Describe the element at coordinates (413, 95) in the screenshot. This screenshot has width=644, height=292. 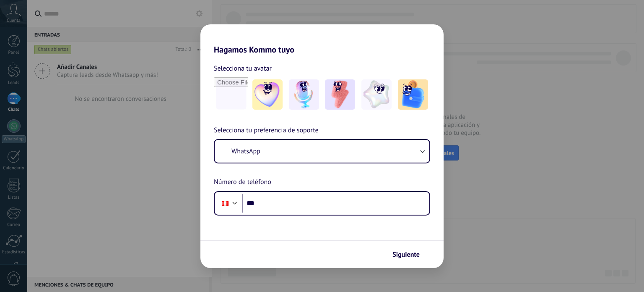
I see `img: -5.jpeg` at that location.